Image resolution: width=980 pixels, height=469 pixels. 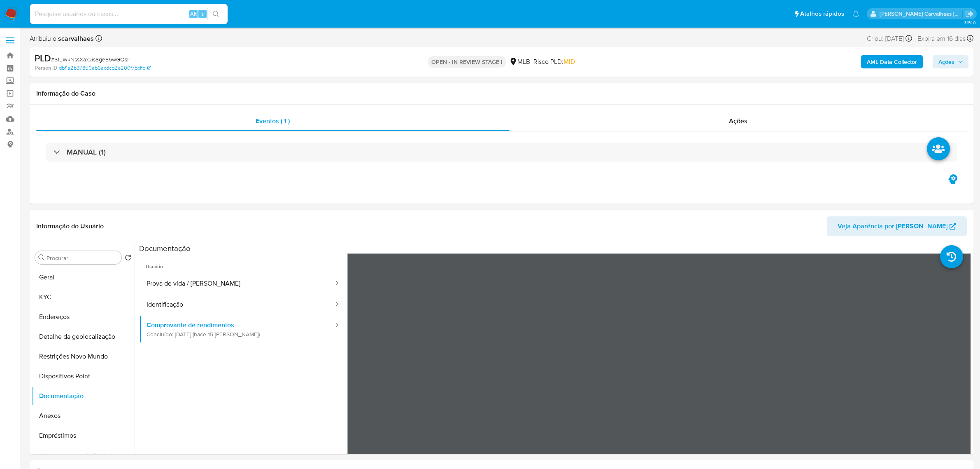 What do you see at coordinates (83, 415) in the screenshot?
I see `button: Anexos` at bounding box center [83, 415].